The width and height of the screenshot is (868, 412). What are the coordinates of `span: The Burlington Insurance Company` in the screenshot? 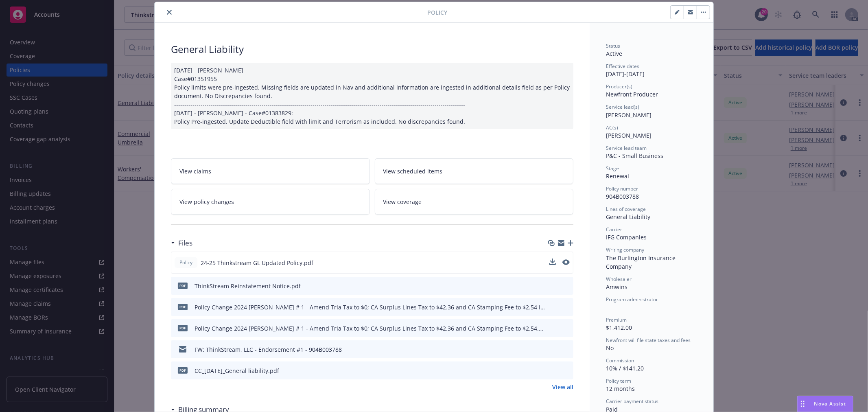 It's located at (642, 262).